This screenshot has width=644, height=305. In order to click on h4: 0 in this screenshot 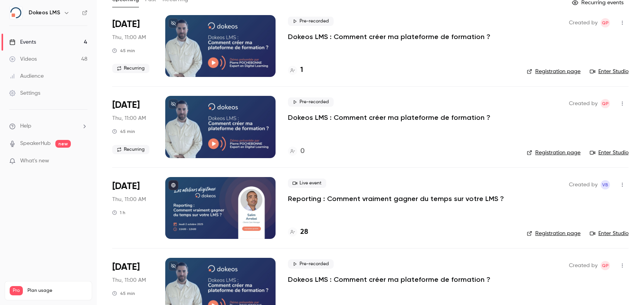, I will do `click(302, 151)`.